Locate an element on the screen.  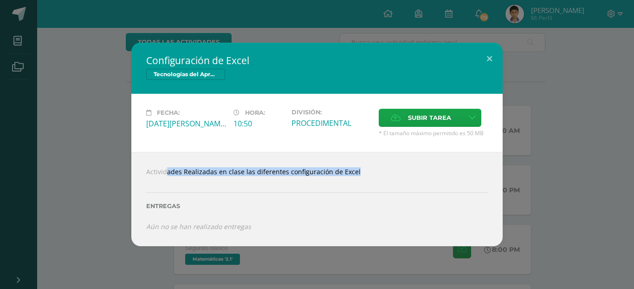
div: Actividades Realizadas en clase las diferentes configuración de Excel is located at coordinates (317, 199).